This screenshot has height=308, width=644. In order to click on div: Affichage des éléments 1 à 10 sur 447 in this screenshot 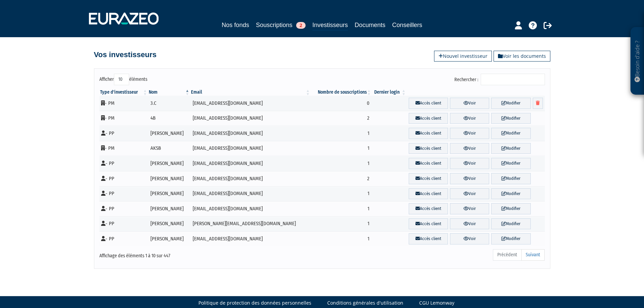, I will do `click(189, 254)`.